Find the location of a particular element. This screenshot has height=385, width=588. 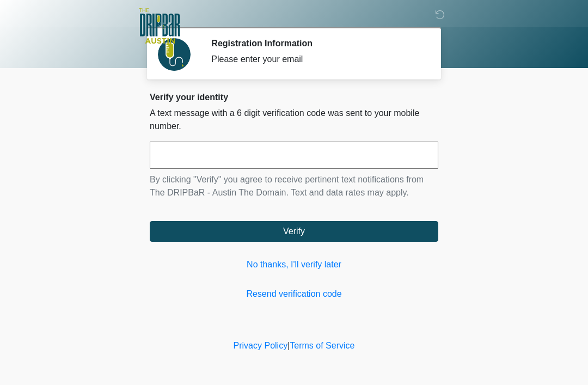

p: By clicking "Verify" you agree to receive pertinent text notifications from The DRIPBaR - Austin ... is located at coordinates (294, 186).